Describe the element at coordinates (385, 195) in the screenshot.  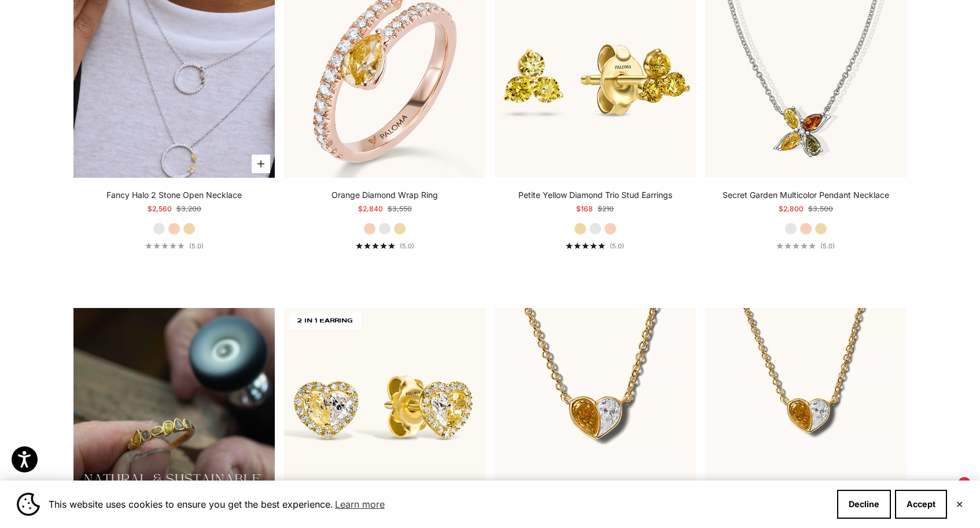
I see `a: Orange Diamond Wrap Ring` at that location.